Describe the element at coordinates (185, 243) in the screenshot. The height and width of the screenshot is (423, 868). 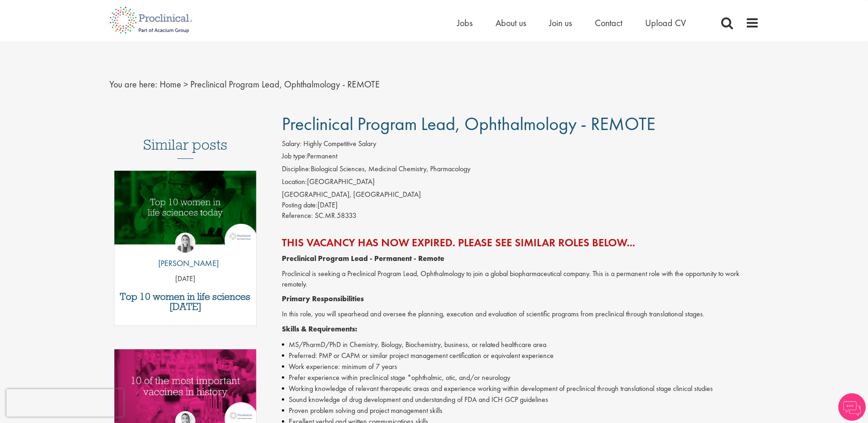
I see `img: Hannah Burke` at that location.